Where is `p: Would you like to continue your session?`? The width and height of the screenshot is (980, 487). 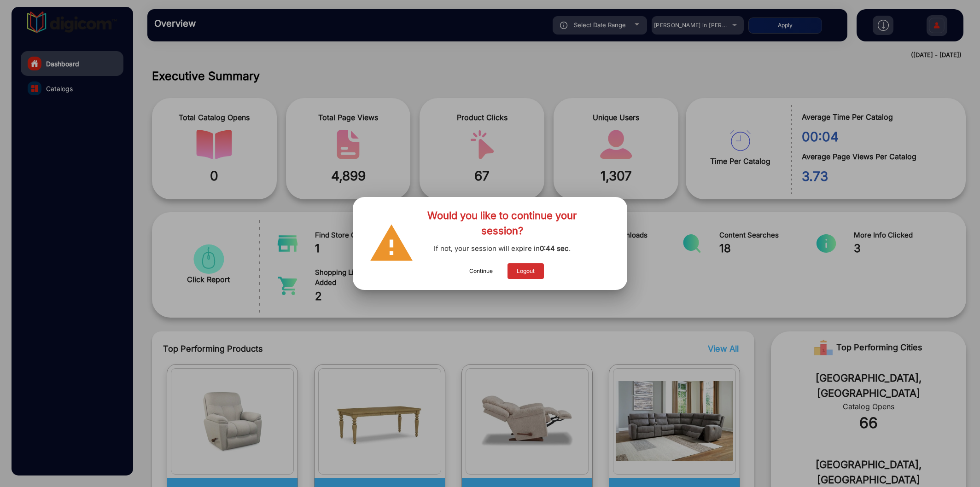 p: Would you like to continue your session? is located at coordinates (502, 224).